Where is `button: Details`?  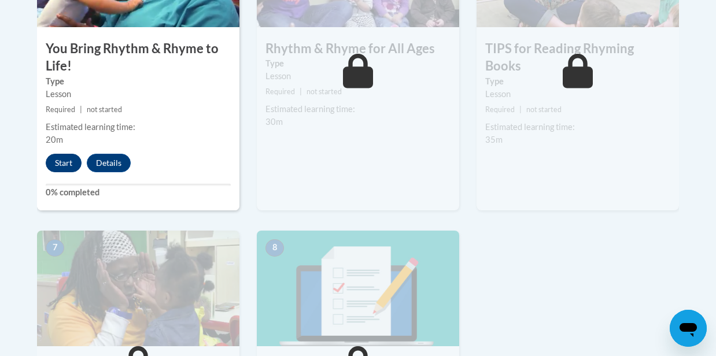 button: Details is located at coordinates (109, 163).